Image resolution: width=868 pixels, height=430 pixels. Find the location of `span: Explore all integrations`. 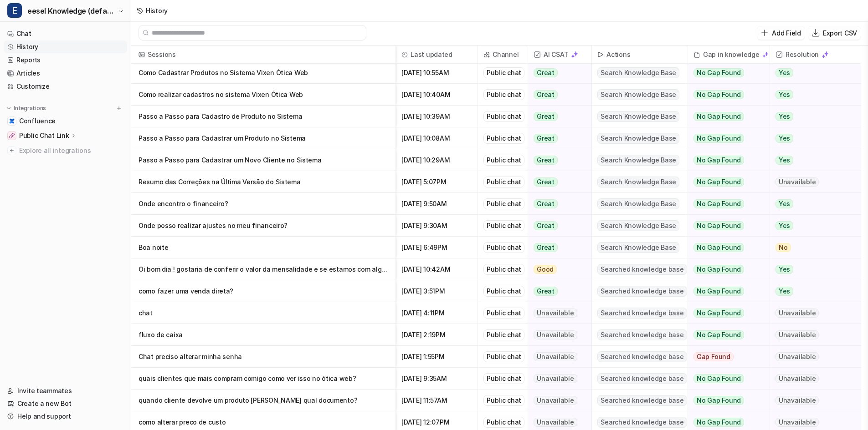

span: Explore all integrations is located at coordinates (71, 151).